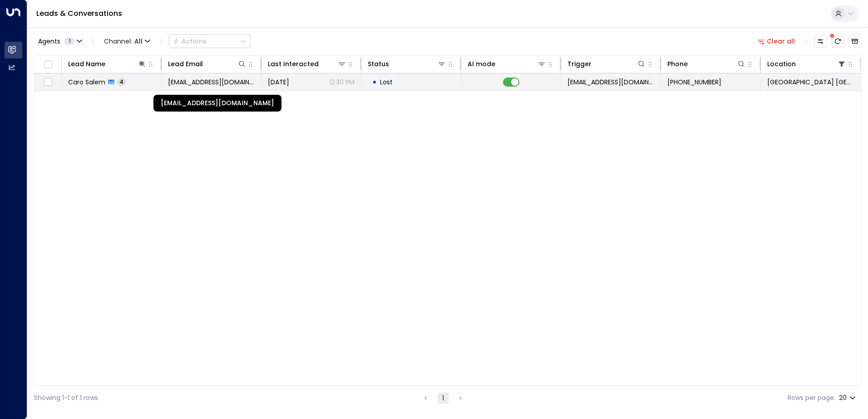 The width and height of the screenshot is (868, 419). What do you see at coordinates (443, 399) in the screenshot?
I see `button: page 1` at bounding box center [443, 399].